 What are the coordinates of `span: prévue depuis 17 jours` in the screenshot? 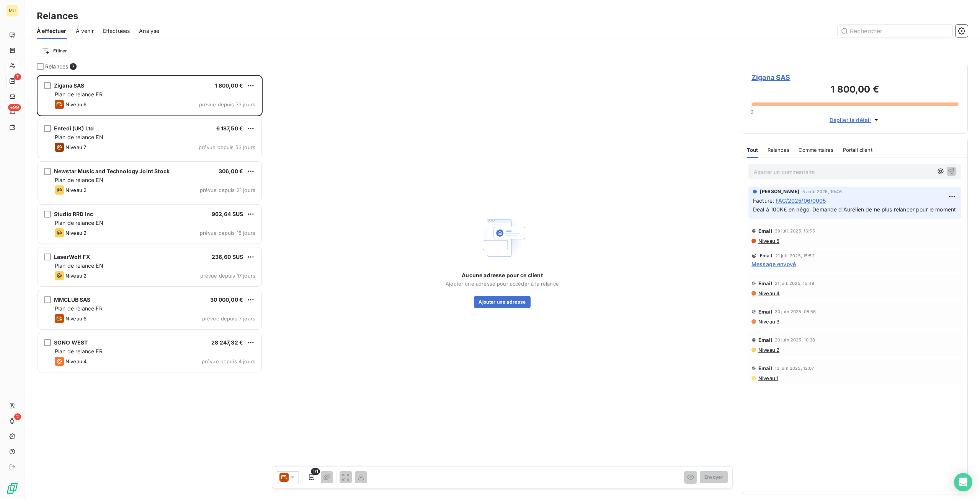 It's located at (227, 275).